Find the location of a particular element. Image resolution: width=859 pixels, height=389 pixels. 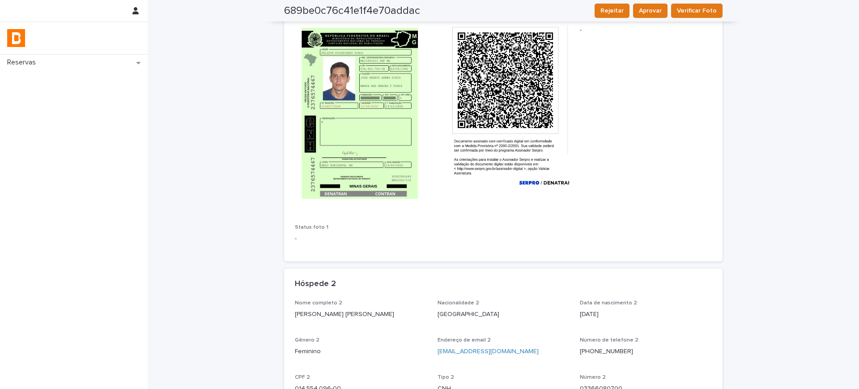

span: Gênero 2 is located at coordinates (307, 340).